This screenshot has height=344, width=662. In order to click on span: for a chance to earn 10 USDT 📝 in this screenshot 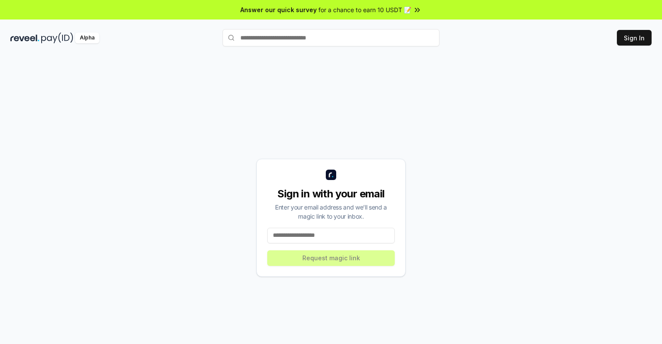, I will do `click(365, 10)`.